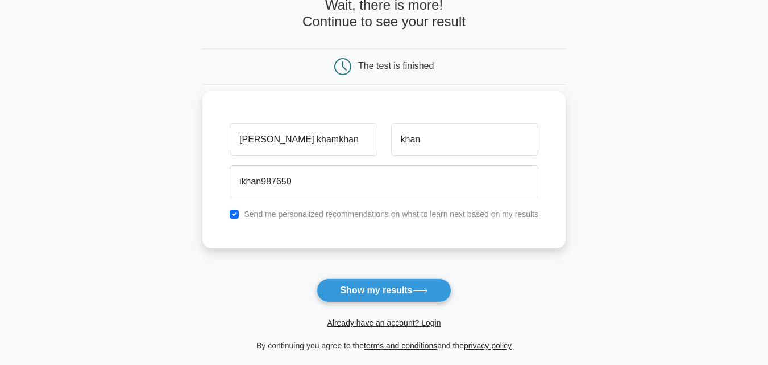 The width and height of the screenshot is (768, 365). I want to click on label: Send me personalized recommendations on what to learn next based on my results, so click(391, 214).